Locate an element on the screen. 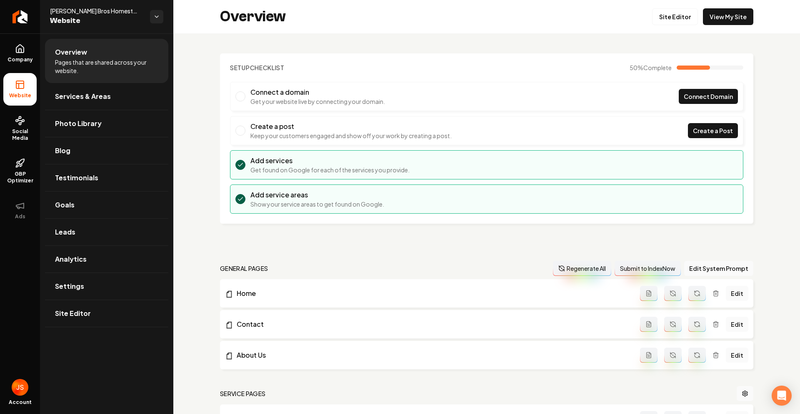 Image resolution: width=800 pixels, height=414 pixels. p: Get your website live by connecting your domain. is located at coordinates (318, 101).